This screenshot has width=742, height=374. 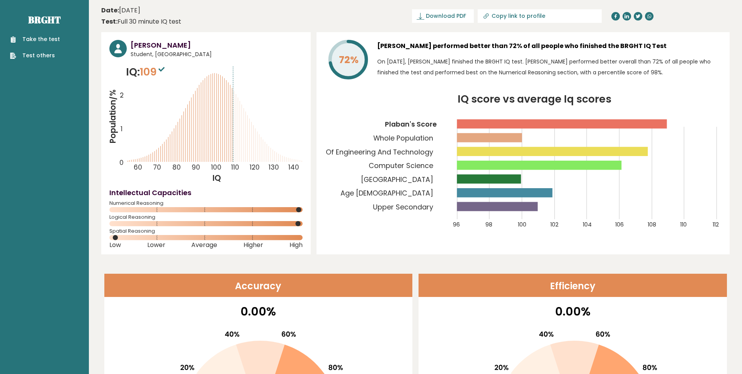 What do you see at coordinates (177, 167) in the screenshot?
I see `tspan: 80` at bounding box center [177, 167].